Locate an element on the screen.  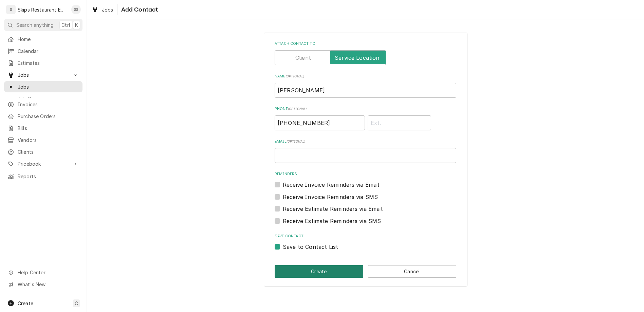
label: Phone is located at coordinates (366, 109).